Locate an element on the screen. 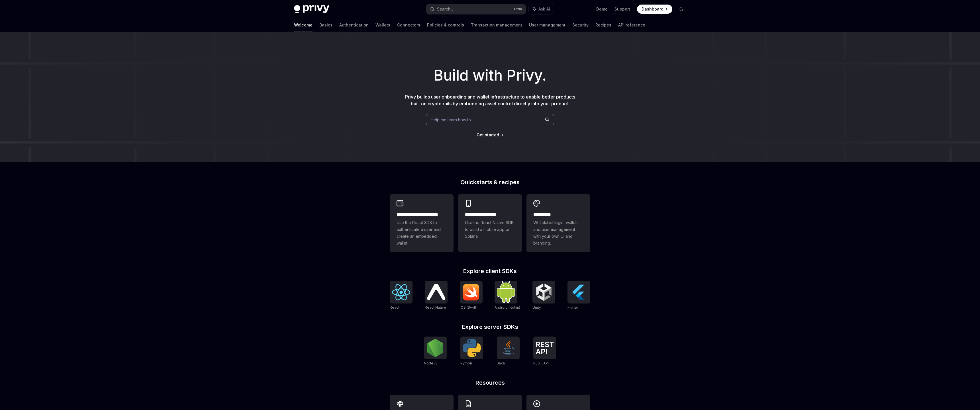  img: NodeJS is located at coordinates (435, 348).